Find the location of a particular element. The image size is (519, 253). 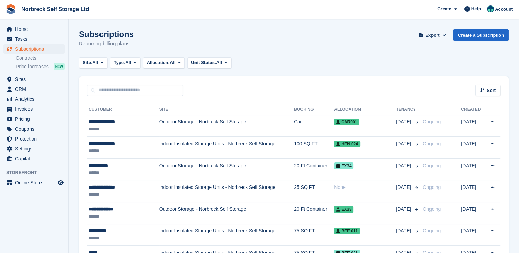

span: Export is located at coordinates (432, 35).